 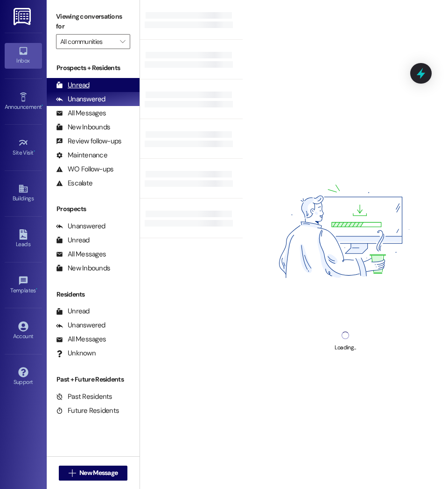 I want to click on div: Unknown, so click(x=76, y=353).